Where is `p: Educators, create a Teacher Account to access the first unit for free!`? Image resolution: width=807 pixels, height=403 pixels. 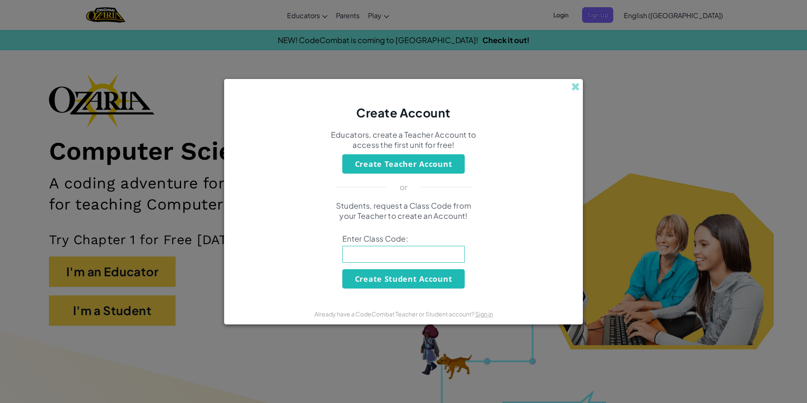
p: Educators, create a Teacher Account to access the first unit for free! is located at coordinates (403, 140).